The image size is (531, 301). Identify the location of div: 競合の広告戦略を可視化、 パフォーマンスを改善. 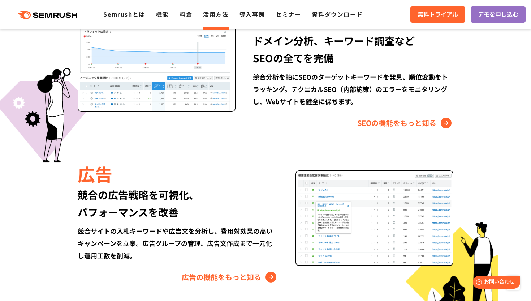
(178, 203).